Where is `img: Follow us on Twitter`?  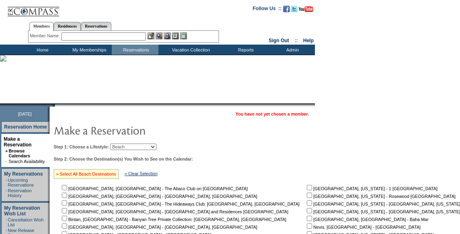 img: Follow us on Twitter is located at coordinates (294, 9).